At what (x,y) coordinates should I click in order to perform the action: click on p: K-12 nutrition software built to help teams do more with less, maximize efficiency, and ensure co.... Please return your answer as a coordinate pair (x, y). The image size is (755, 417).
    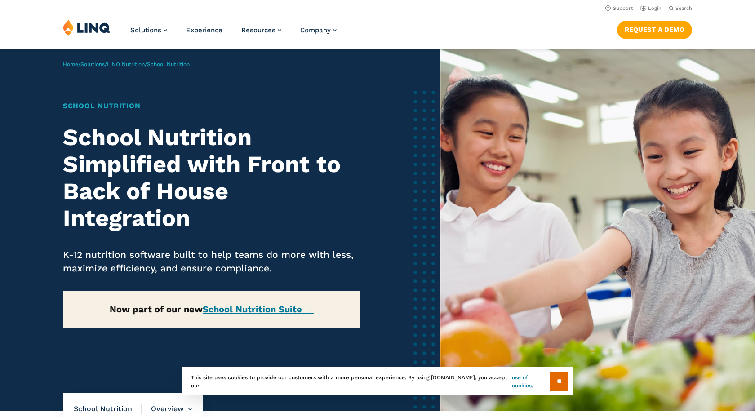
    Looking at the image, I should click on (212, 262).